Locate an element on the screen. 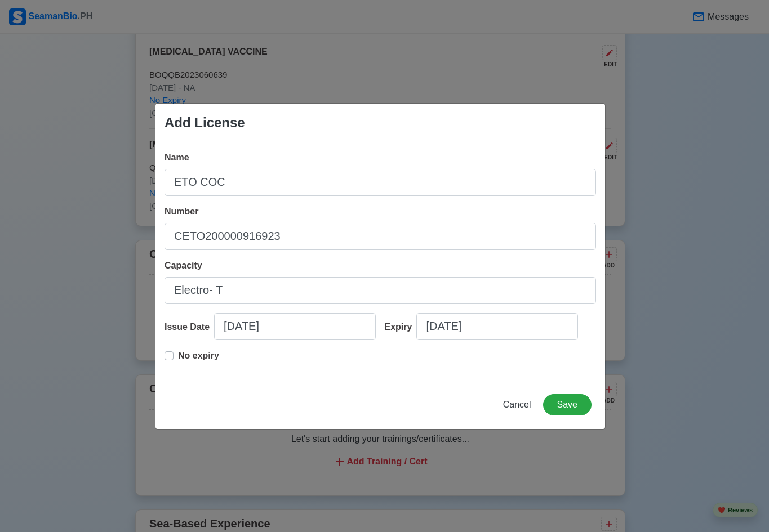  div: Issue Date is located at coordinates (189, 327).